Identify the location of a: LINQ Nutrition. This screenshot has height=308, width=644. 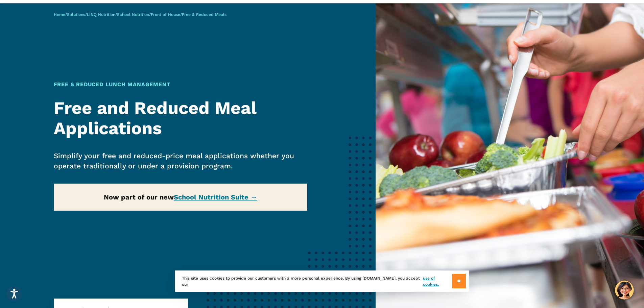
(101, 15).